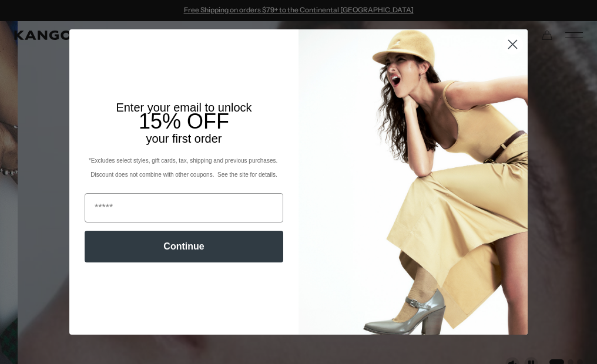  I want to click on input: Email, so click(184, 208).